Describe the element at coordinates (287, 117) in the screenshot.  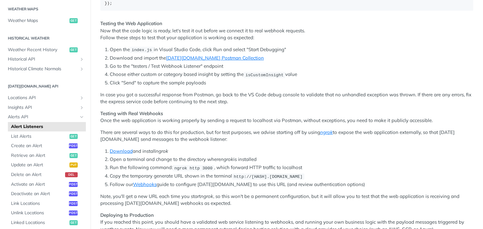
I see `p: Once the web application is working properly by sending a request to localhost via Postman, witho...` at that location.